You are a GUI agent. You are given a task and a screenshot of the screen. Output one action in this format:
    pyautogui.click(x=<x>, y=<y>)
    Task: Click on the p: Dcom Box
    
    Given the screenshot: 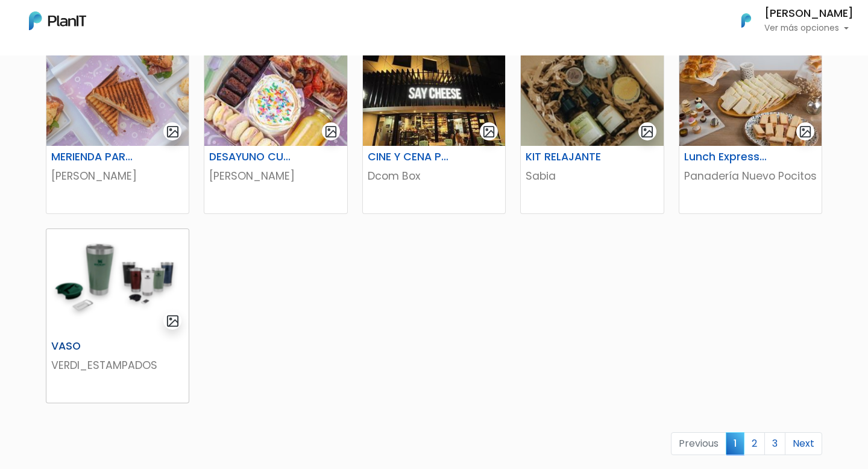 What is the action you would take?
    pyautogui.click(x=434, y=176)
    